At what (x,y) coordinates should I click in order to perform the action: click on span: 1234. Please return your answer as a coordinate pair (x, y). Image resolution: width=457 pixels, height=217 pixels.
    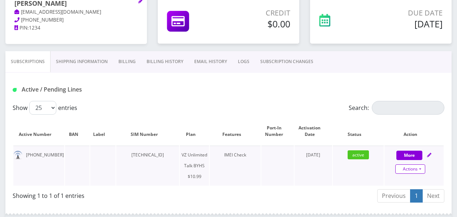
    Looking at the image, I should click on (35, 28).